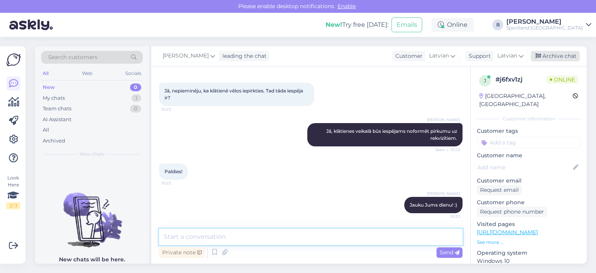 The image size is (596, 273). Describe the element at coordinates (347, 6) in the screenshot. I see `span: Enable` at that location.